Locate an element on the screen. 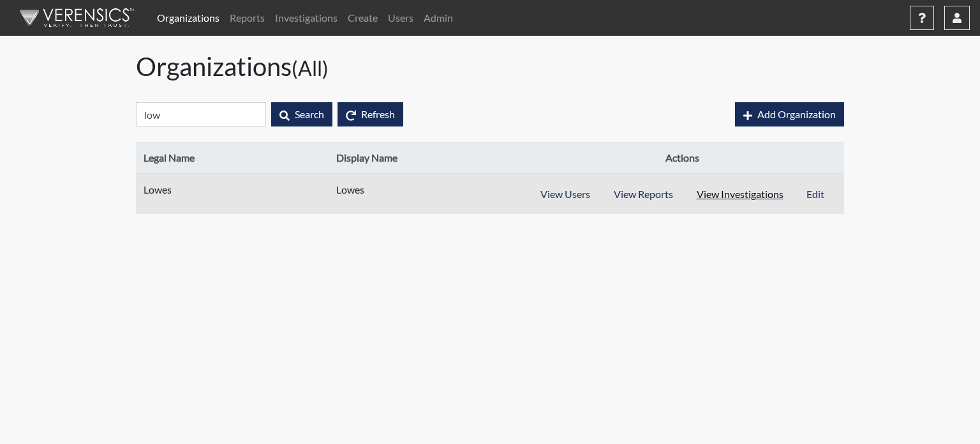  th: Actions is located at coordinates (681, 159).